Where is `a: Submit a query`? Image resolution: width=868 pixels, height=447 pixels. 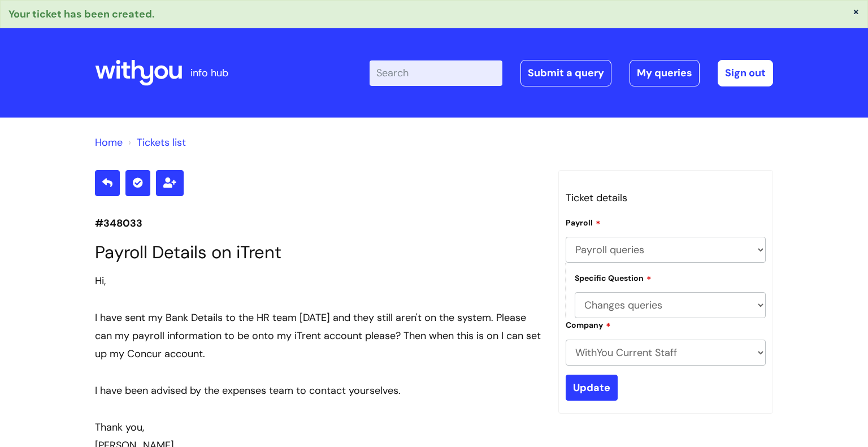
a: Submit a query is located at coordinates (566, 73).